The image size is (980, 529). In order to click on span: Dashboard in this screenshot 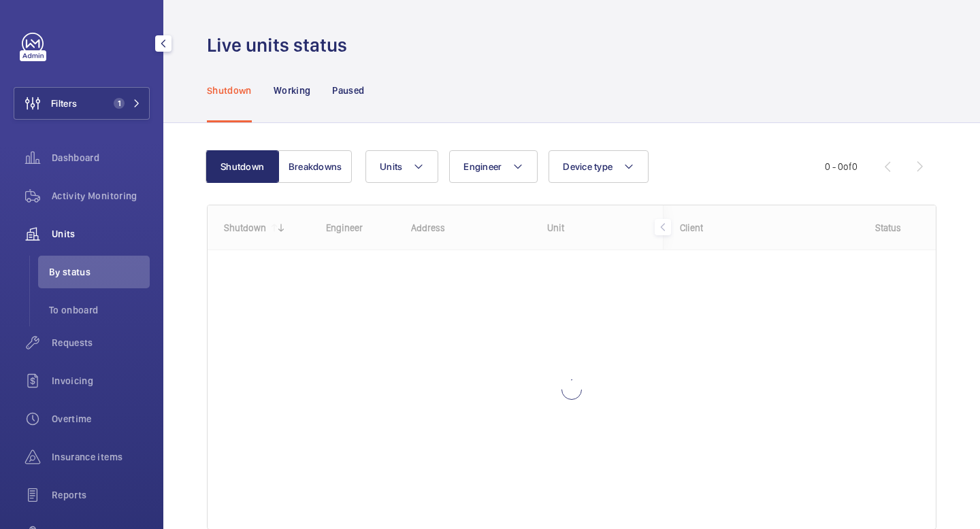, I will do `click(101, 158)`.